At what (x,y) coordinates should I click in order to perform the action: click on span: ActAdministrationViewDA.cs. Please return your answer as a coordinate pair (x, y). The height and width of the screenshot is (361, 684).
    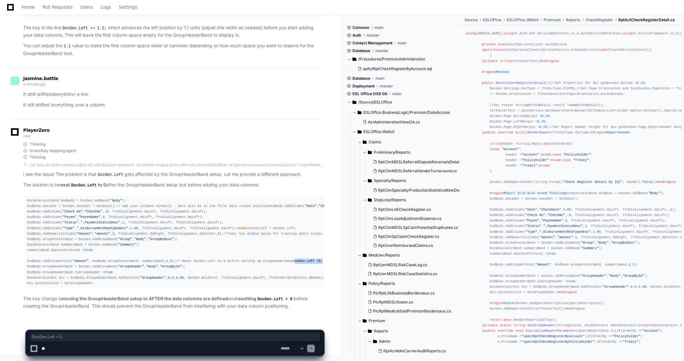
    Looking at the image, I should click on (393, 122).